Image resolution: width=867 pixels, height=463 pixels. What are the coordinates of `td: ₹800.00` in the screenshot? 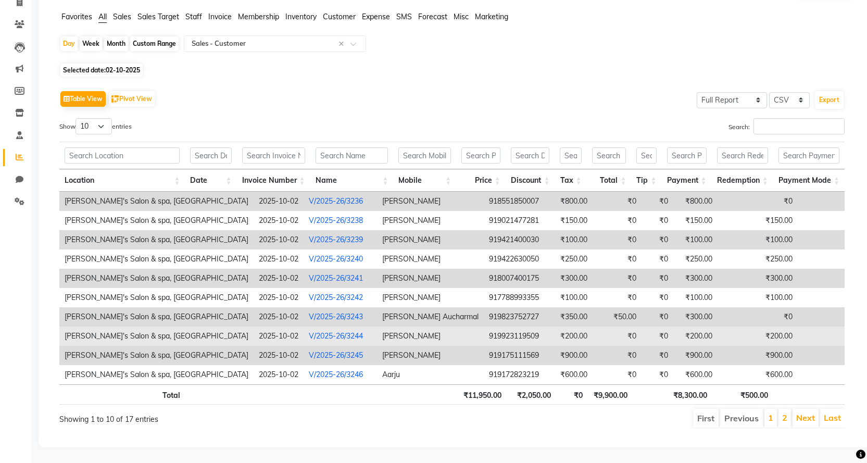 It's located at (568, 201).